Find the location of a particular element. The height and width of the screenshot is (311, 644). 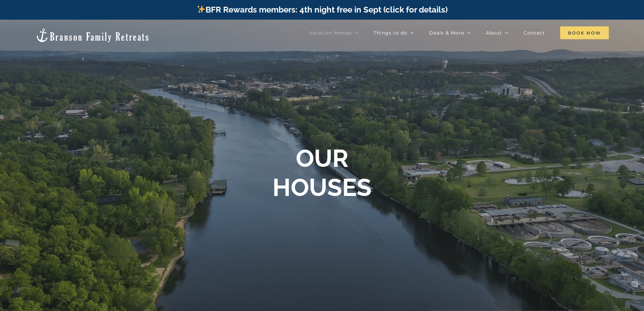

b: OUR HOUSES is located at coordinates (322, 172).